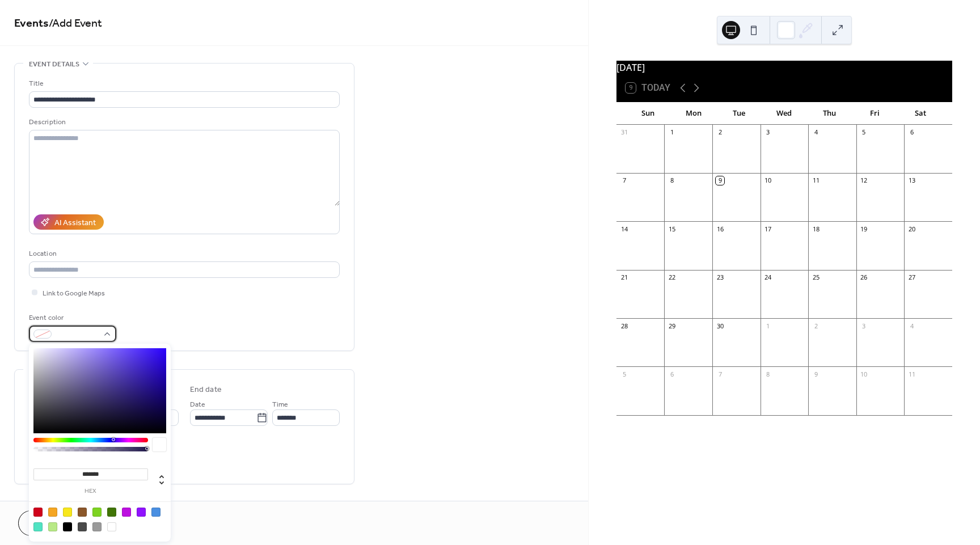  What do you see at coordinates (671, 278) in the screenshot?
I see `div: 22` at bounding box center [671, 278].